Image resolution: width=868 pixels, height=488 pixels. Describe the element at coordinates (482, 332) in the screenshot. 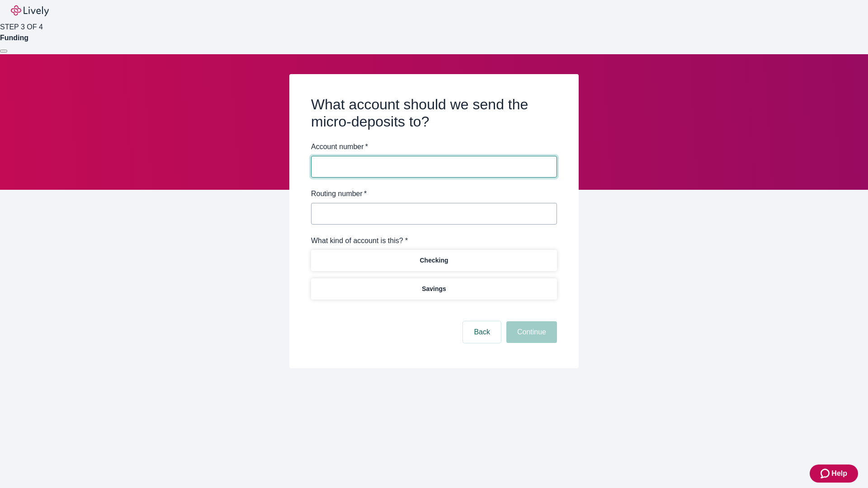

I see `button: Back` at that location.